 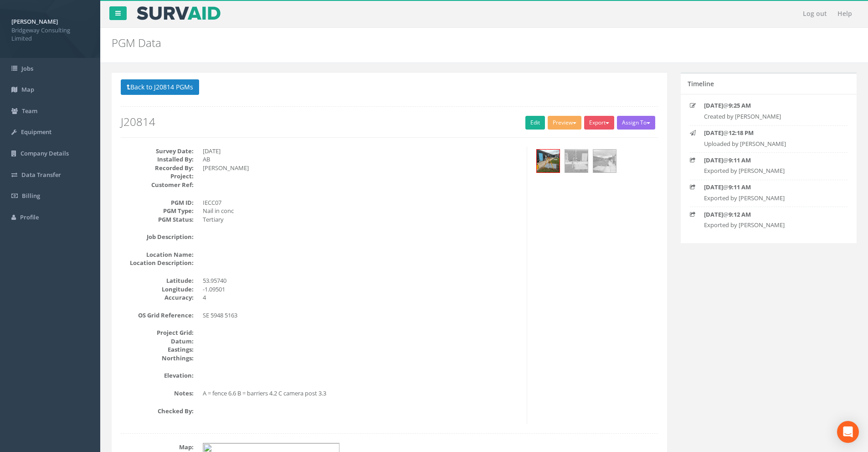 I want to click on dt: Project Grid:, so click(x=157, y=333).